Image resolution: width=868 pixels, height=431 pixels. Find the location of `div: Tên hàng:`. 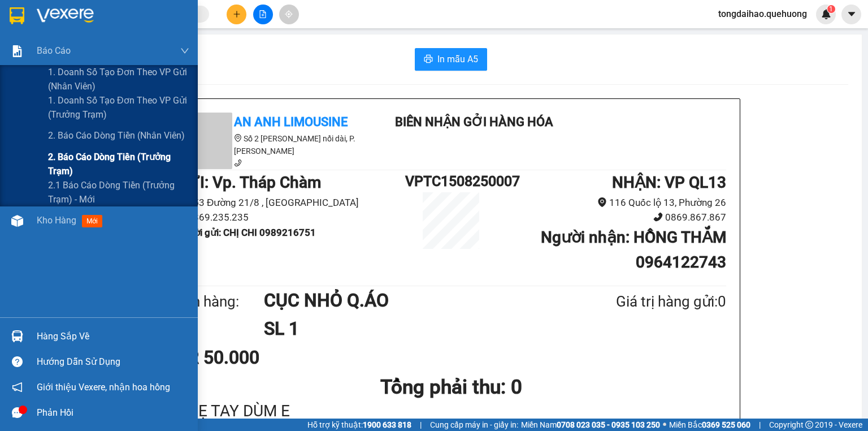

div: Tên hàng: is located at coordinates (220, 301).